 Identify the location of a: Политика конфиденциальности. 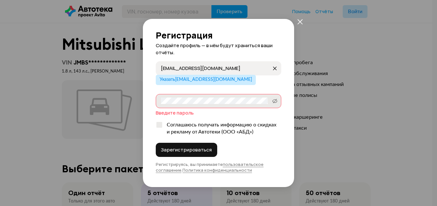
(217, 170).